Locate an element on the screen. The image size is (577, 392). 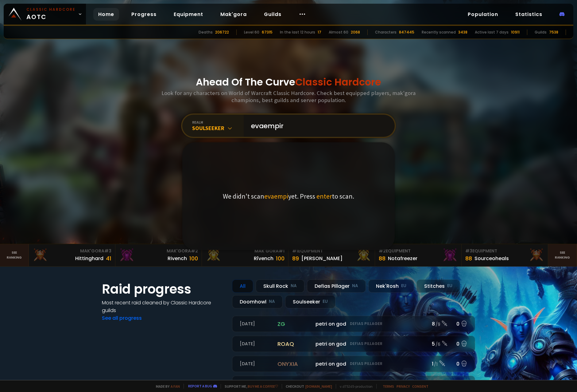
span: v. d752d5 - production is located at coordinates (355, 386).